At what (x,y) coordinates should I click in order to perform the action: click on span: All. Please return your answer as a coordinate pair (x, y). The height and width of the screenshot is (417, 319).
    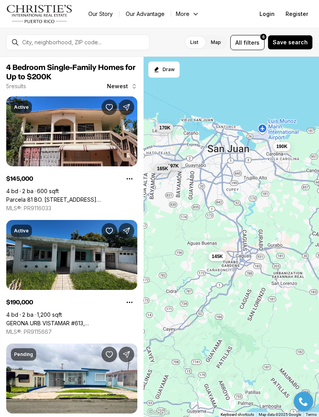
    Looking at the image, I should click on (238, 42).